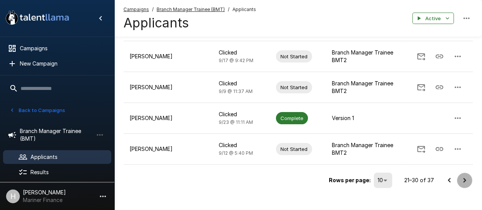 The height and width of the screenshot is (210, 482). Describe the element at coordinates (364, 118) in the screenshot. I see `p: Version 1` at that location.